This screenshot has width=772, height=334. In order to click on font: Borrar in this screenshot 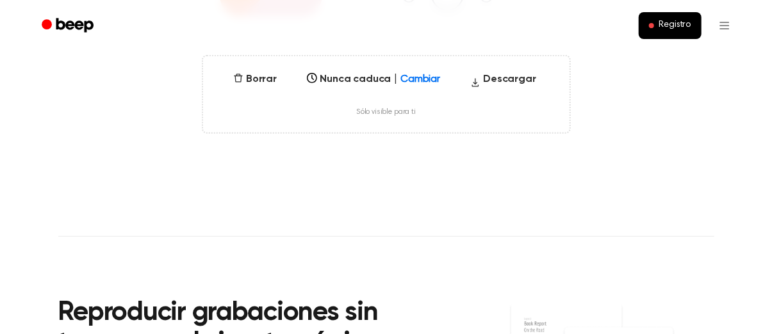, I will do `click(261, 79)`.